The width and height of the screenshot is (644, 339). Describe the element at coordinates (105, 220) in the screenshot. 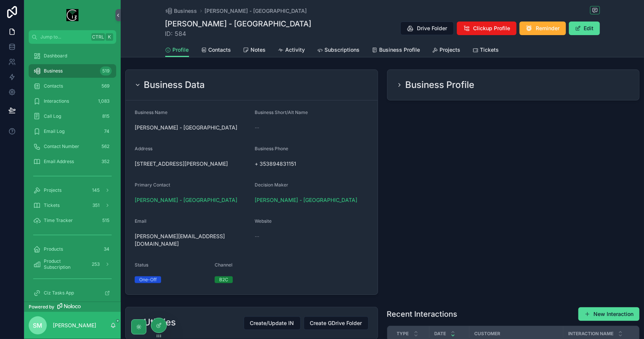

I see `div: 515` at that location.